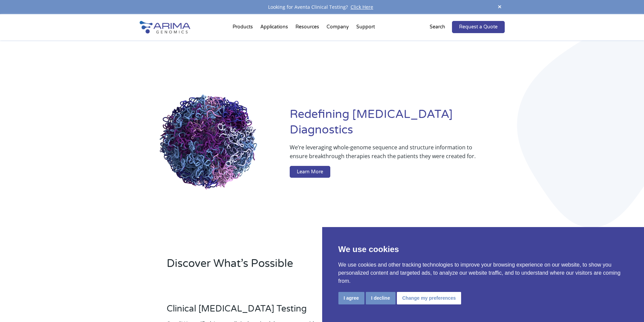 This screenshot has width=644, height=322. I want to click on button: I decline, so click(381, 298).